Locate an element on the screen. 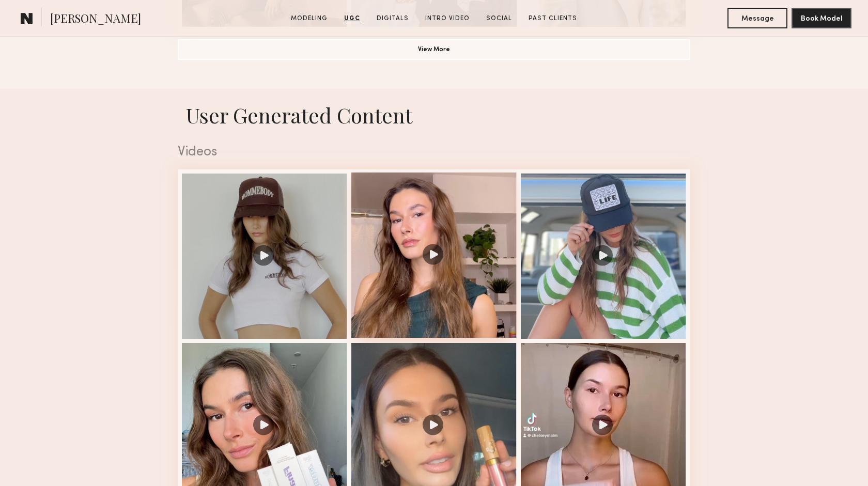  button: Book Model is located at coordinates (822, 18).